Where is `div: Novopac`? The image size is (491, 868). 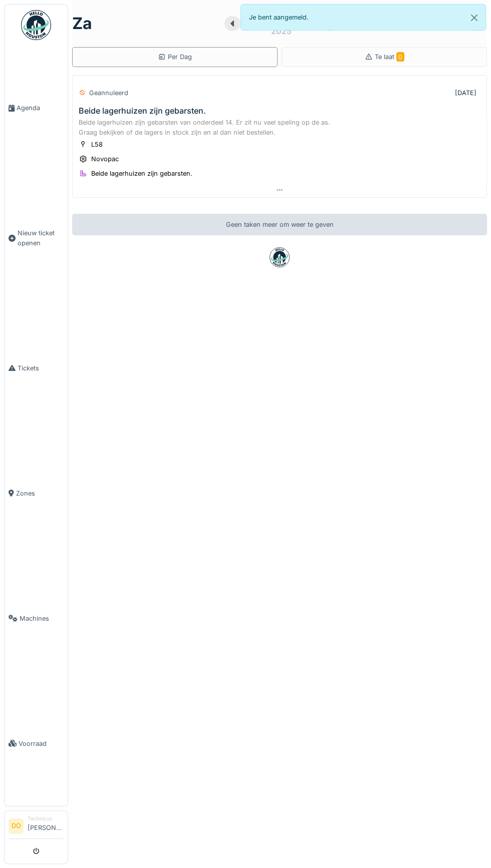
div: Novopac is located at coordinates (105, 158).